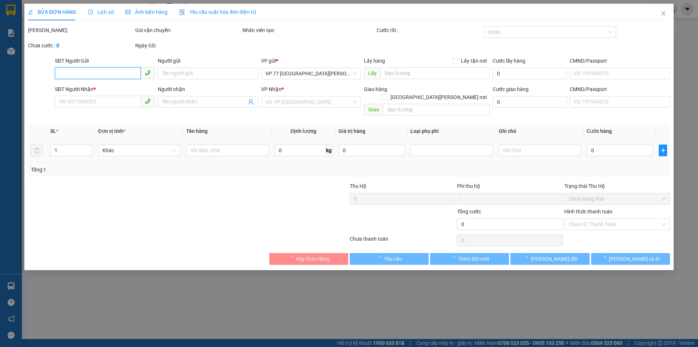 Image resolution: width=698 pixels, height=347 pixels. I want to click on span: Lấy tận nơi, so click(474, 61).